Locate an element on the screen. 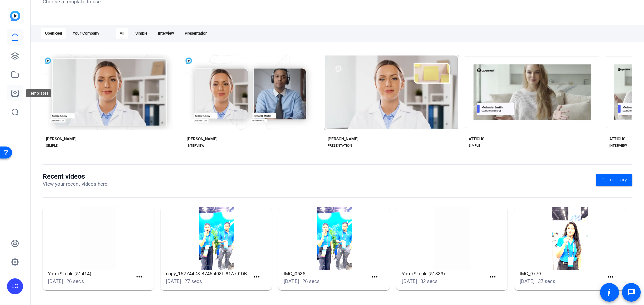  div: Presentation is located at coordinates (196, 33).